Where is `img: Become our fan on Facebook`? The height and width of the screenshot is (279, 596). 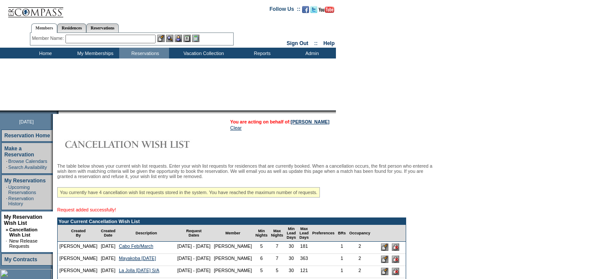
img: Become our fan on Facebook is located at coordinates (305, 10).